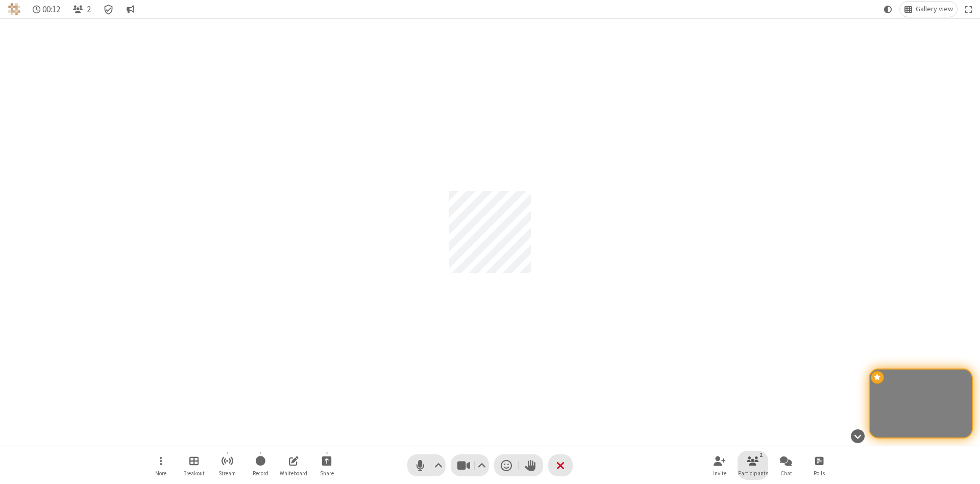  What do you see at coordinates (227, 465) in the screenshot?
I see `button: Start streaming` at bounding box center [227, 465].